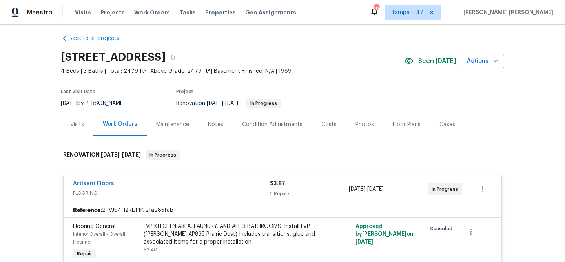 This screenshot has height=262, width=565. Describe the element at coordinates (102, 155) in the screenshot. I see `h6: RENOVATION` at that location.